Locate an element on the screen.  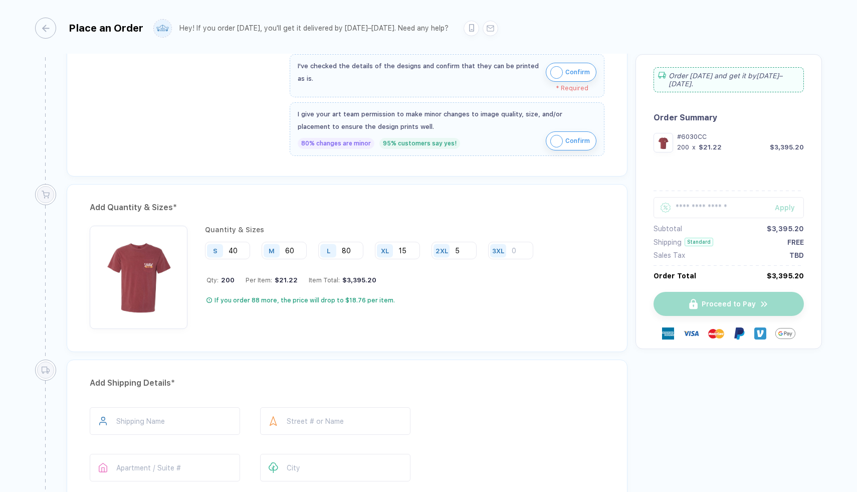
div: If you order 88 more, the price will drop to $18.76 per item. is located at coordinates (305, 300).